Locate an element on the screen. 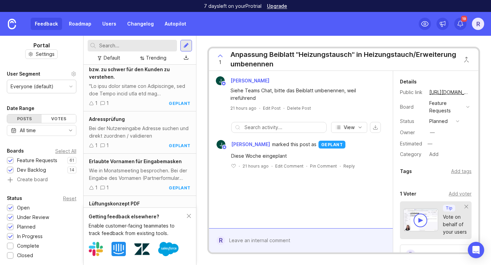 This screenshot has height=265, width=491. div: Getting feedback elsewhere? is located at coordinates (138, 217).